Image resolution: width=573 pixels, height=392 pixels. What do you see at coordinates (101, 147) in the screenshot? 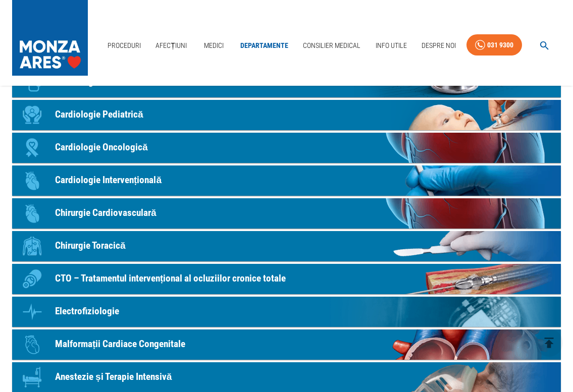
I see `p: Cardiologie Oncologică` at bounding box center [101, 147].